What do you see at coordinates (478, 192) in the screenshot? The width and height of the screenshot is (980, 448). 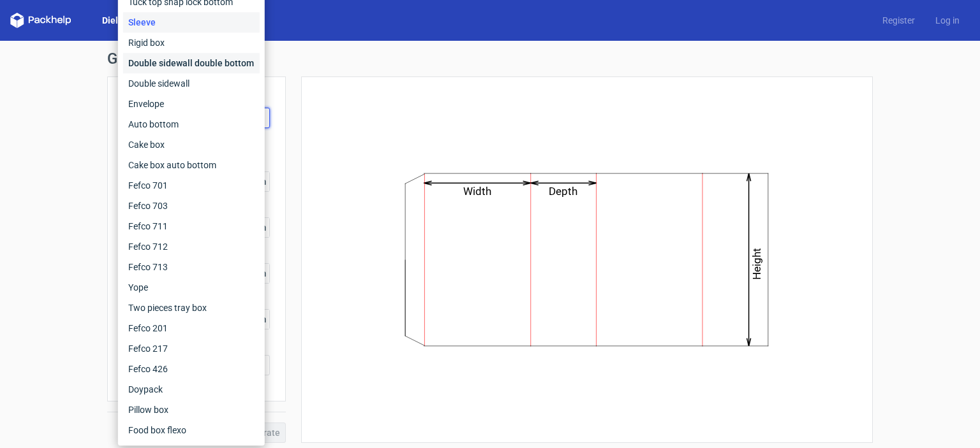 I see `text: Width` at bounding box center [478, 192].